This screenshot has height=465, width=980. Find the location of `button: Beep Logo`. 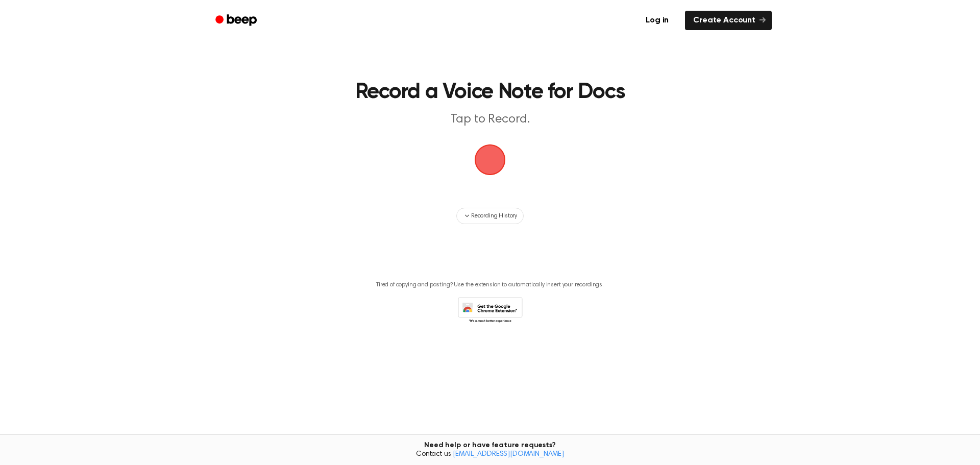

button: Beep Logo is located at coordinates (490, 159).